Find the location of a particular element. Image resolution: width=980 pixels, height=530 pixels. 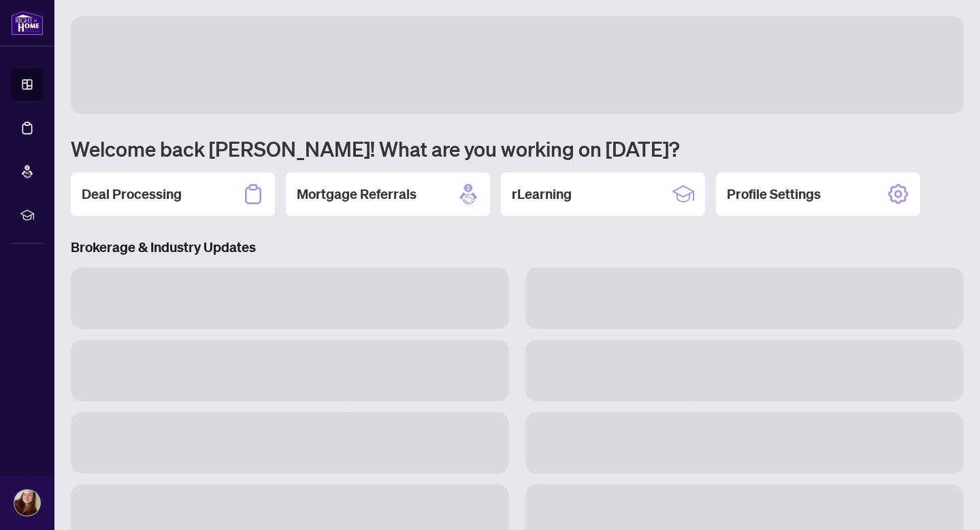

h2: Profile Settings is located at coordinates (774, 194).